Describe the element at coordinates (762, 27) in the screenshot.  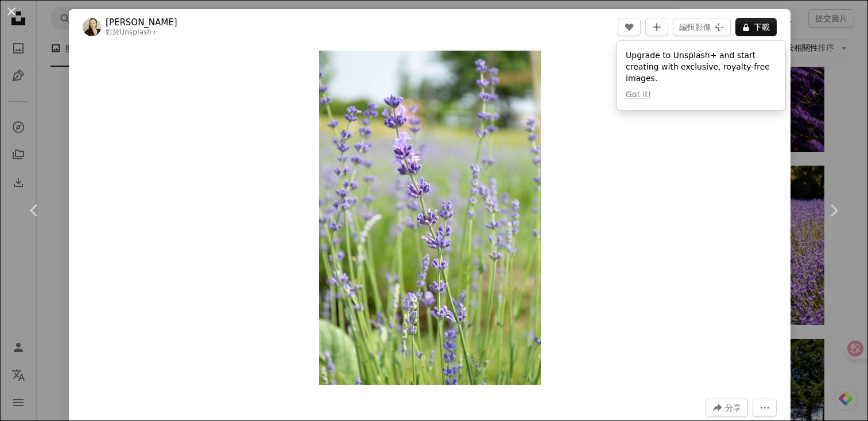
I see `font: 下載` at that location.